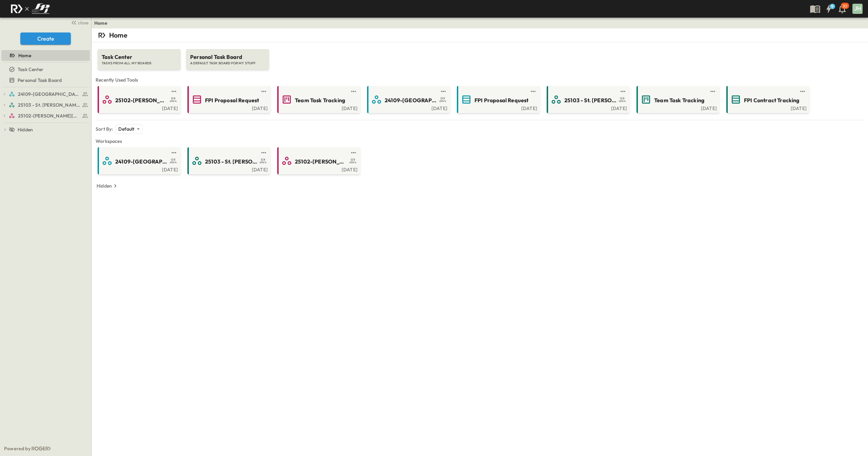  What do you see at coordinates (30, 9) in the screenshot?
I see `img: c8d7d1ed905e502e8f77bf7063faec64e13b34fdb1f2bdd94b0e311fc34f8000.png` at bounding box center [30, 9].